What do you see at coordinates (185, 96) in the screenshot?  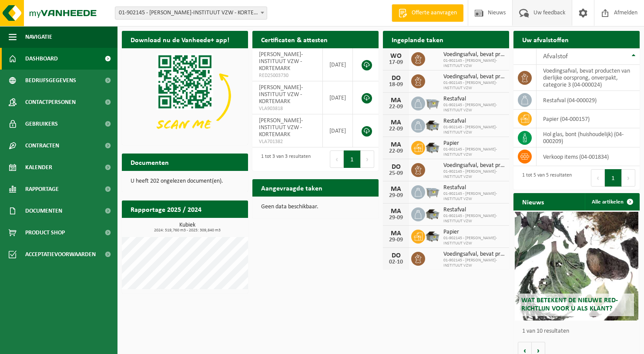 I see `img: Download de VHEPlus App` at bounding box center [185, 96].